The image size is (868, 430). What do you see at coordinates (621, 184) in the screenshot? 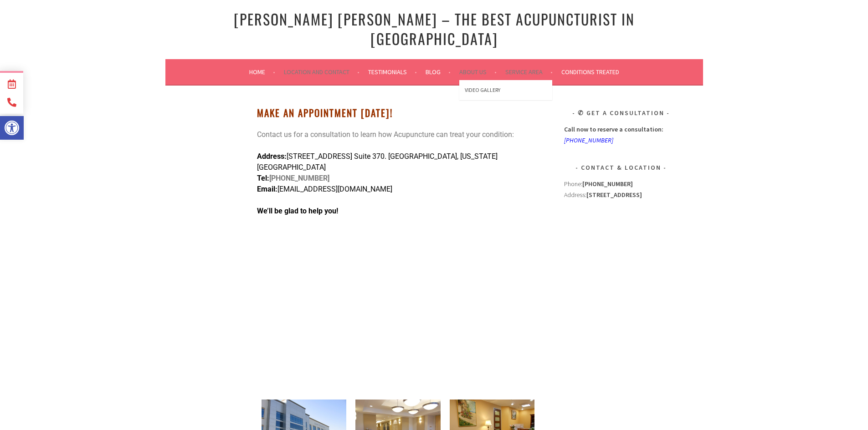
I see `div: Phone:` at bounding box center [621, 184].